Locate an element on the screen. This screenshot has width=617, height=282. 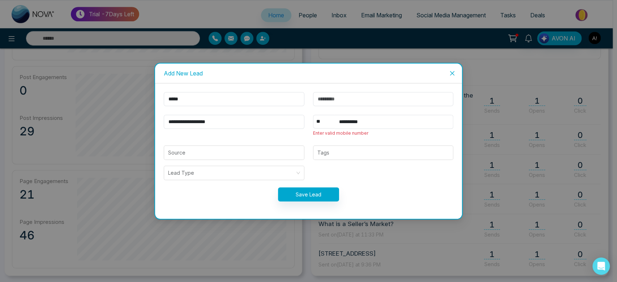
div: Open Intercom Messenger is located at coordinates (601, 266).